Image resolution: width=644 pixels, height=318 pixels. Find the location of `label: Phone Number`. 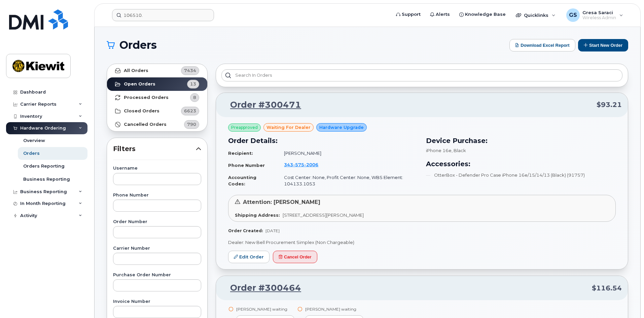

label: Phone Number is located at coordinates (157, 195).